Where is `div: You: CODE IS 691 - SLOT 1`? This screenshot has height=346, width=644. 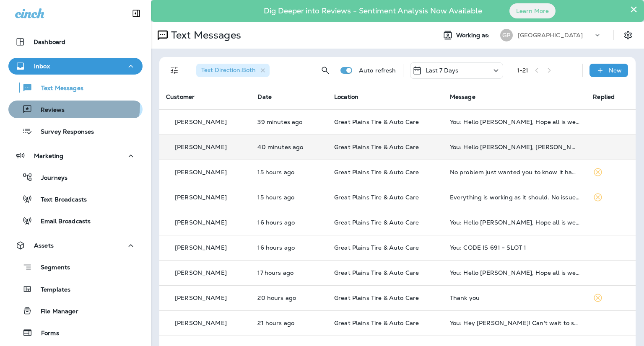 div: You: CODE IS 691 - SLOT 1 is located at coordinates (514, 248).